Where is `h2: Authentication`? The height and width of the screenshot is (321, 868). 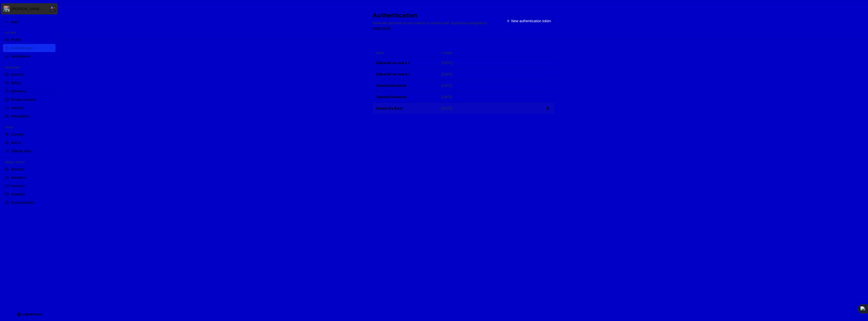
h2: Authentication is located at coordinates (436, 15).